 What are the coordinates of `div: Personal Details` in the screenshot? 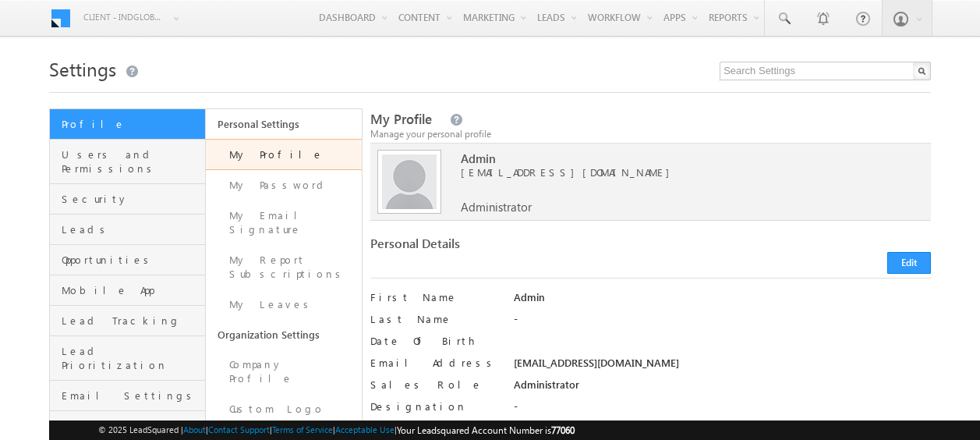 It's located at (507, 248).